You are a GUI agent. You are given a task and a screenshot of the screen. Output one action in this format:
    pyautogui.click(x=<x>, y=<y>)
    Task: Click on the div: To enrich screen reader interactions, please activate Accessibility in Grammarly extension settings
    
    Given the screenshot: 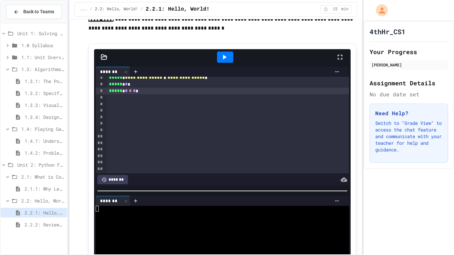 What is the action you would take?
    pyautogui.click(x=228, y=140)
    